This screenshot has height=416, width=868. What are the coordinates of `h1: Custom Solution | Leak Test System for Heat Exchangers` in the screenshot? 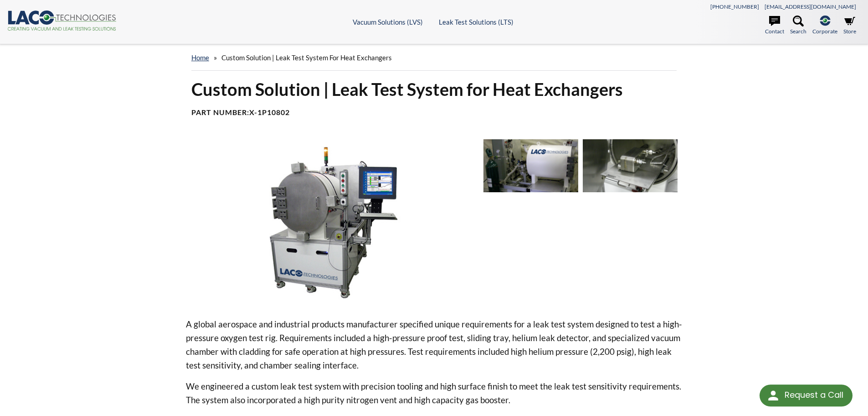 It's located at (434, 89).